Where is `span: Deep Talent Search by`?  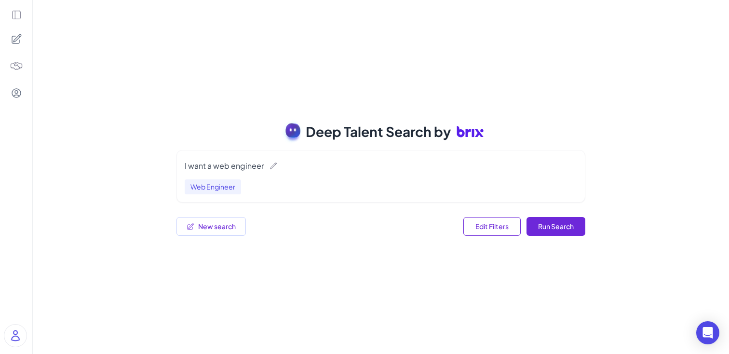 span: Deep Talent Search by is located at coordinates (378, 132).